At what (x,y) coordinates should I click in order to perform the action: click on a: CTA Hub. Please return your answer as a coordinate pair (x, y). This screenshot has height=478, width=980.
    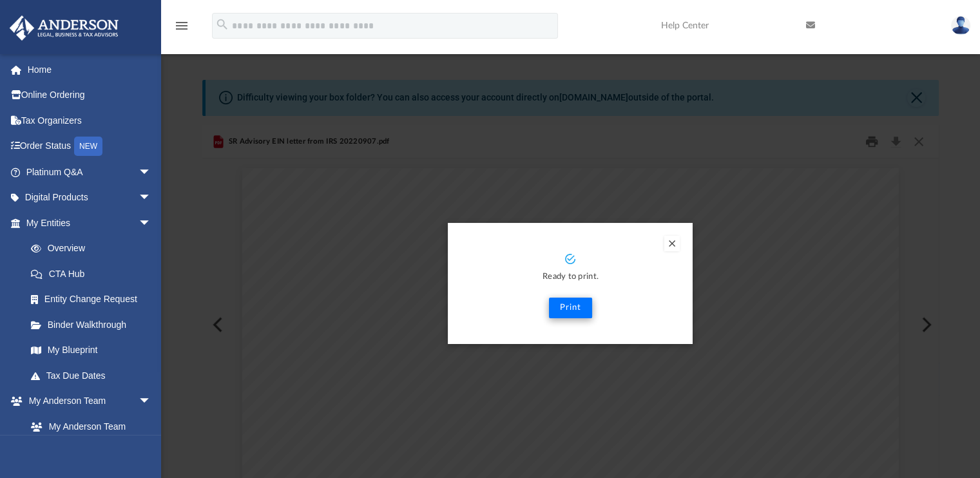
    Looking at the image, I should click on (94, 273).